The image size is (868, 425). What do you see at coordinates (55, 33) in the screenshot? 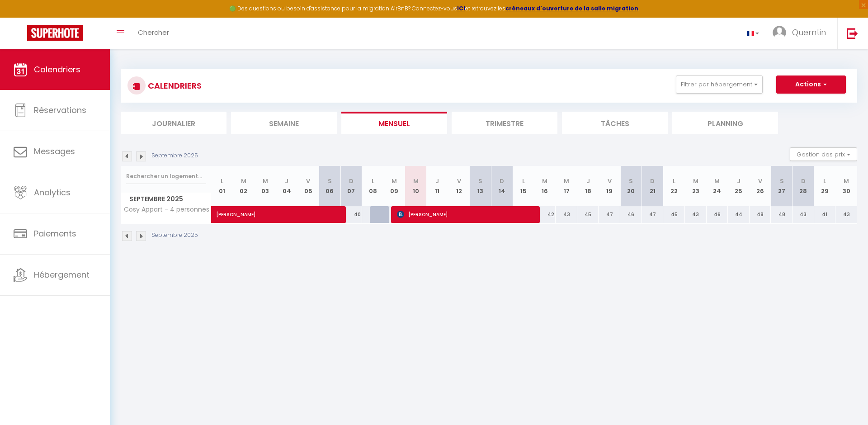
I see `img: Super Booking` at bounding box center [55, 33].